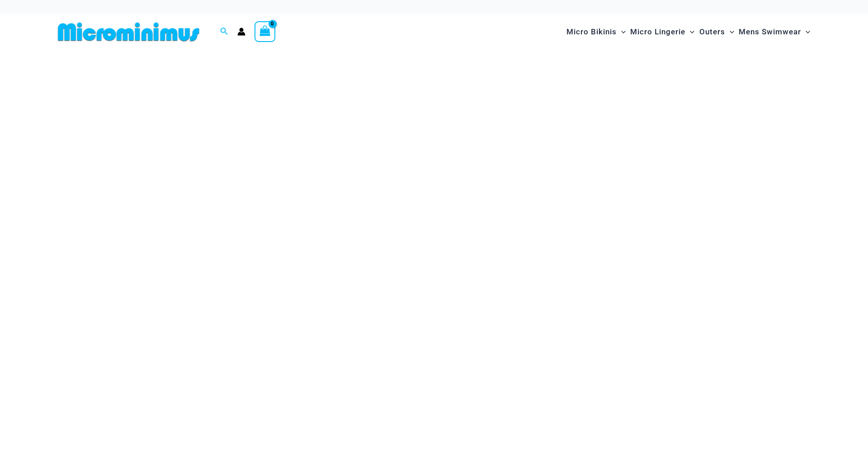  I want to click on span: Micro Lingerie, so click(658, 31).